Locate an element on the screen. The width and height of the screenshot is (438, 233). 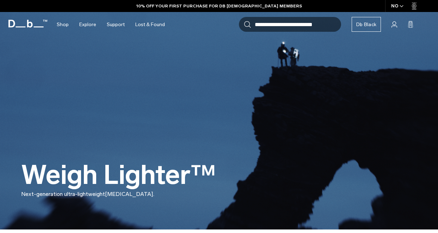
a: Shop is located at coordinates (63, 24).